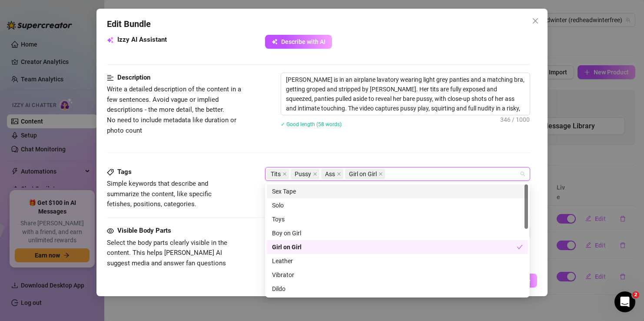 This screenshot has width=644, height=321. What do you see at coordinates (397, 233) in the screenshot?
I see `div: Boy on Girl` at bounding box center [397, 233].